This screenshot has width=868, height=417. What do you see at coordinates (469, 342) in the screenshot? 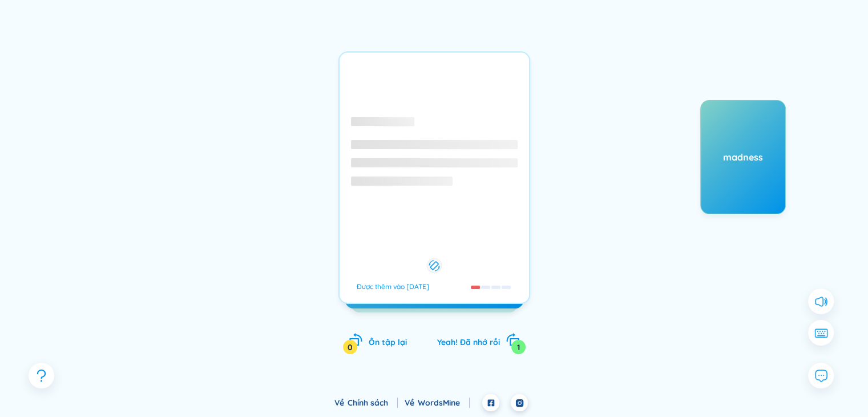
I see `span: Yeah! Đã nhớ rồi` at bounding box center [469, 342].